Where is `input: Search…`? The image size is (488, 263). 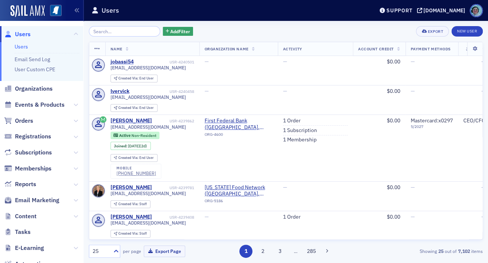 input: Search… is located at coordinates (124, 31).